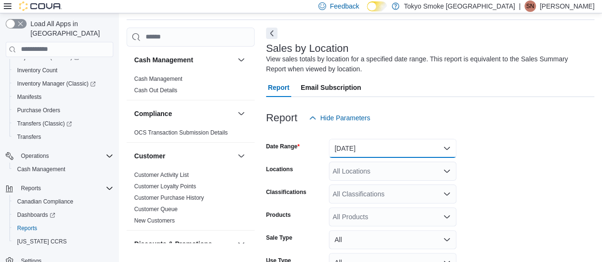 This screenshot has width=602, height=262. What do you see at coordinates (190, 87) in the screenshot?
I see `div: Cash Management` at bounding box center [190, 87].